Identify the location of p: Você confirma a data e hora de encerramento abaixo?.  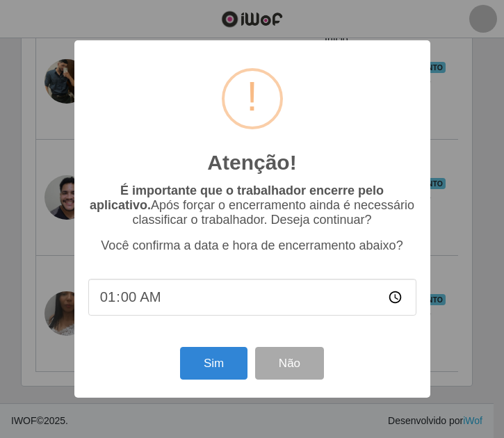
(252, 245).